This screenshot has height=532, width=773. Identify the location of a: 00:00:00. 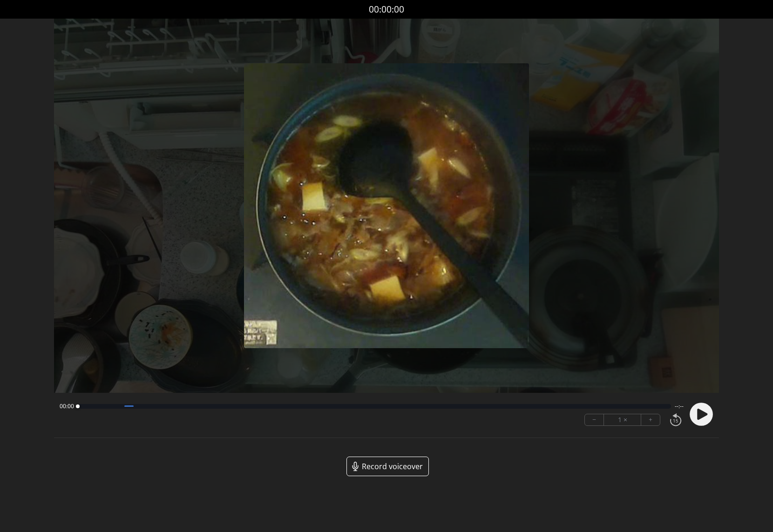
(386, 9).